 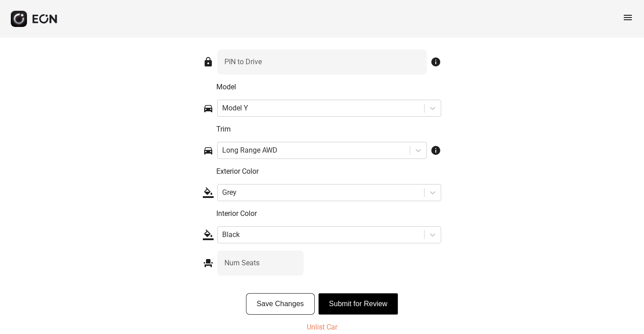 What do you see at coordinates (242, 263) in the screenshot?
I see `label: Num Seats` at bounding box center [242, 263].